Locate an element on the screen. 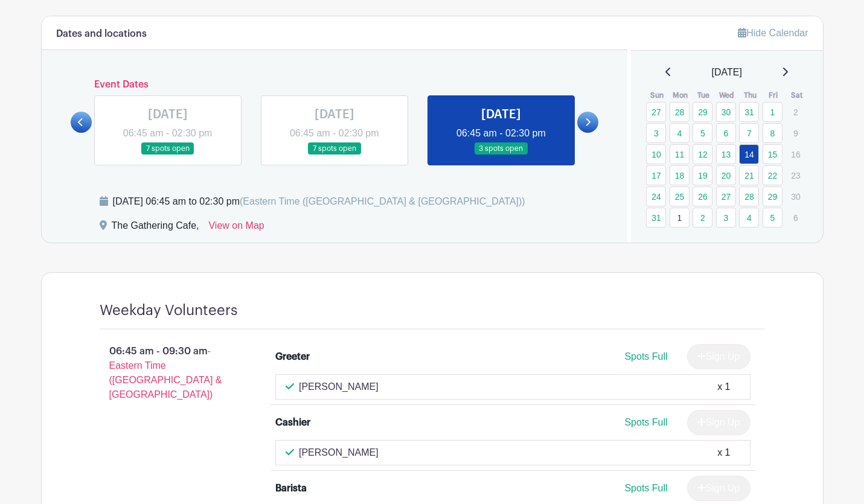  a: 7 is located at coordinates (749, 133).